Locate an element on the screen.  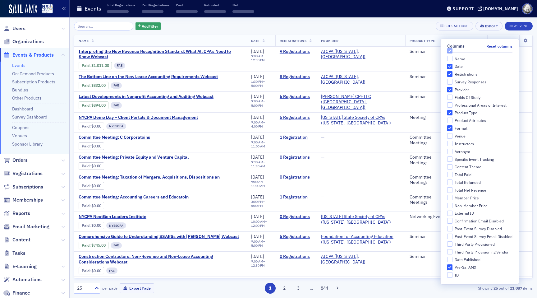
a: 5 Registrations is located at coordinates (296, 117).